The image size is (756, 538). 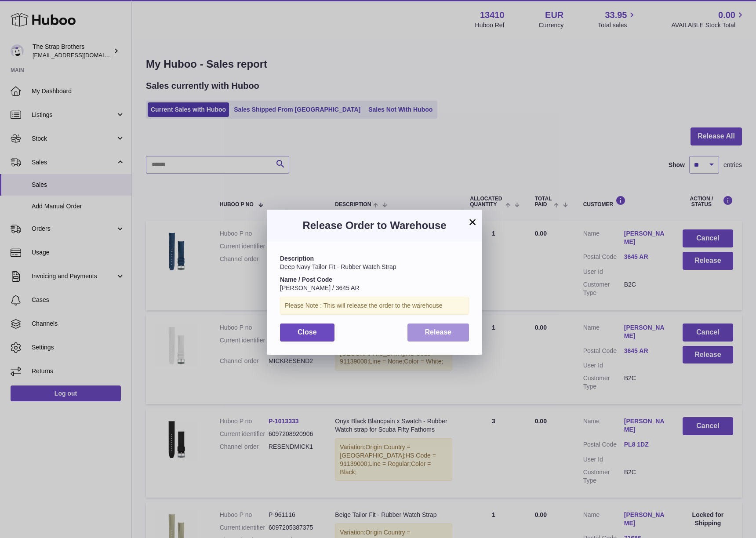 What do you see at coordinates (306, 279) in the screenshot?
I see `strong: Name / Post Code` at bounding box center [306, 279].